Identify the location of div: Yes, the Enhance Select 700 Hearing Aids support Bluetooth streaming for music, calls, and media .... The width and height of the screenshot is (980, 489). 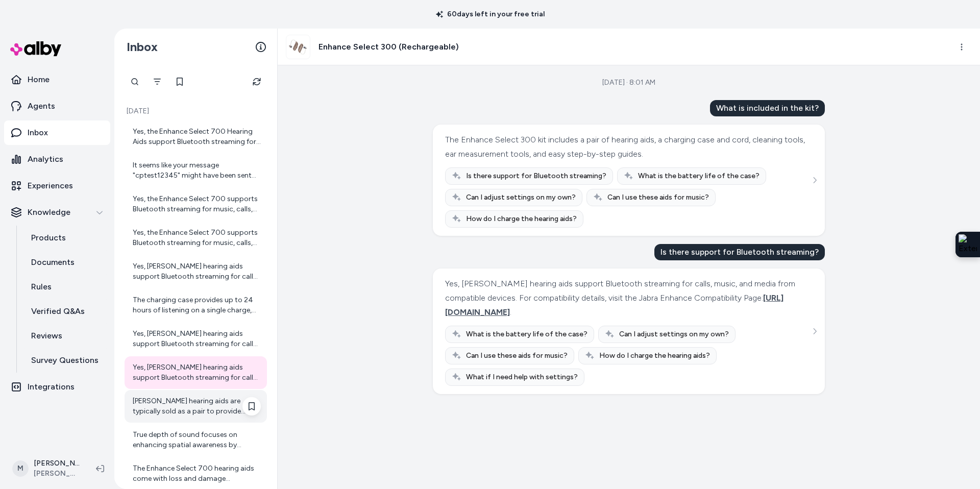
(197, 137).